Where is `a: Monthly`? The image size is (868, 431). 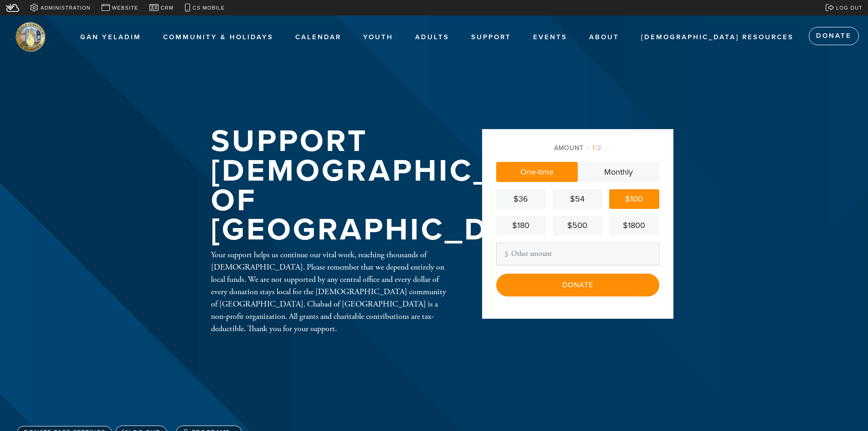
a: Monthly is located at coordinates (618, 172).